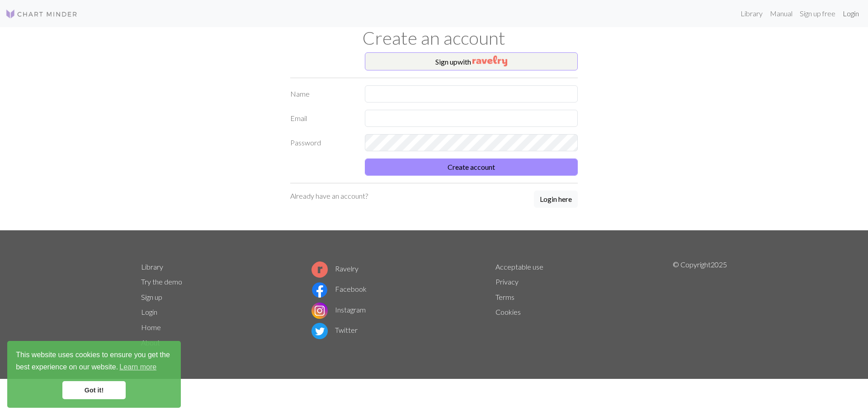 The image size is (868, 415). What do you see at coordinates (781, 14) in the screenshot?
I see `a: Manual` at bounding box center [781, 14].